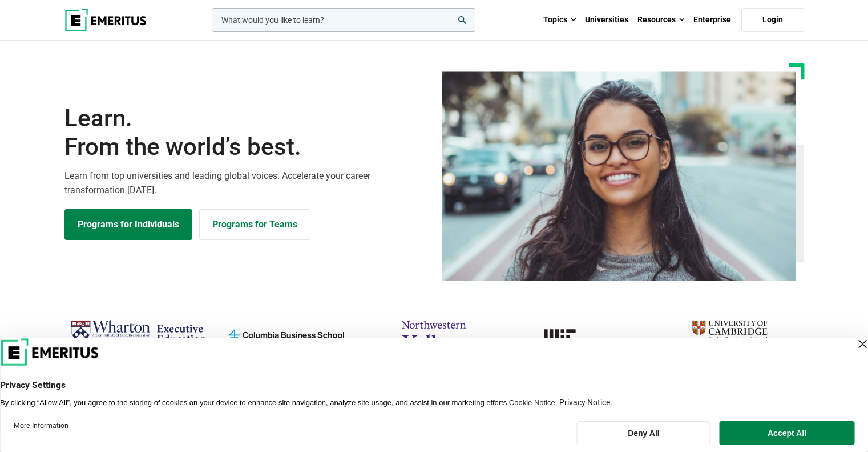 The height and width of the screenshot is (452, 868). I want to click on img: columbia-business-school, so click(286, 338).